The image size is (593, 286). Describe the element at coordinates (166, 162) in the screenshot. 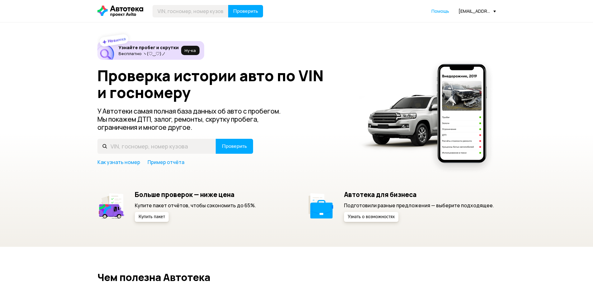

I see `a: Пример отчёта` at that location.